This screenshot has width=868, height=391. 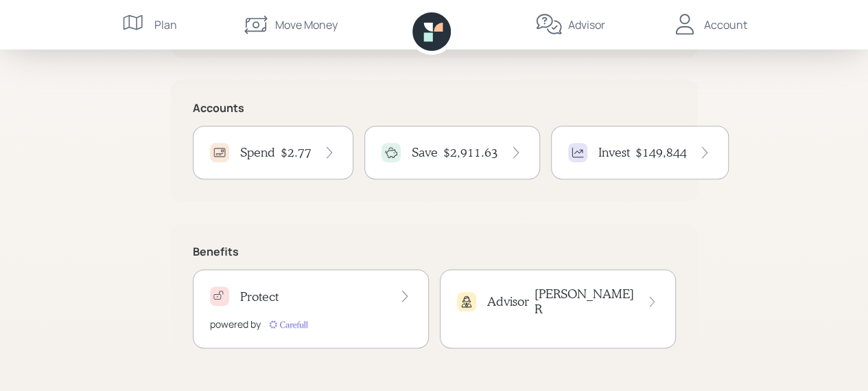 What do you see at coordinates (587, 25) in the screenshot?
I see `div: Advisor` at bounding box center [587, 25].